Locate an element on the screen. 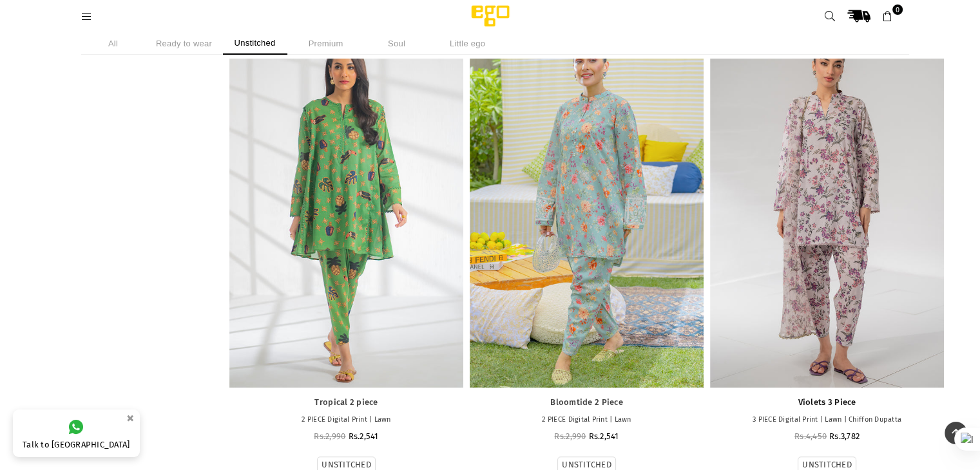 The height and width of the screenshot is (470, 980). a: Menu is located at coordinates (87, 16).